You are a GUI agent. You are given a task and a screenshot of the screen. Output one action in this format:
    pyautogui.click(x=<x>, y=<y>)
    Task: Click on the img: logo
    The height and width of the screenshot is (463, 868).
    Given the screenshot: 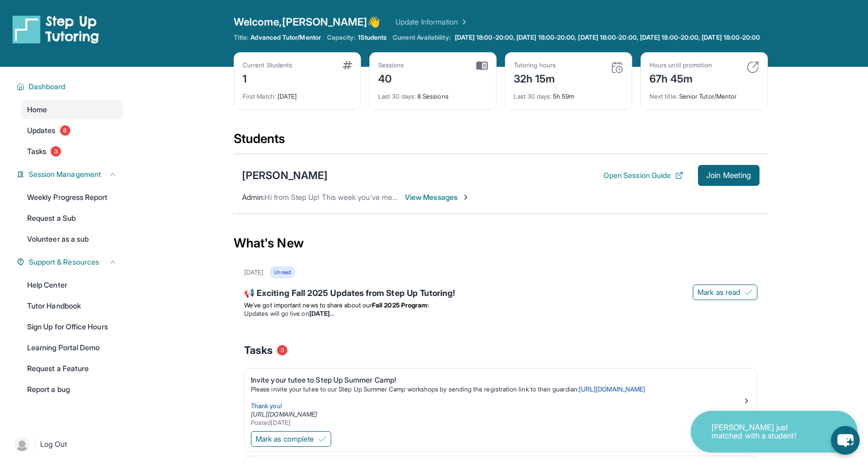 What is the action you would take?
    pyautogui.click(x=56, y=29)
    